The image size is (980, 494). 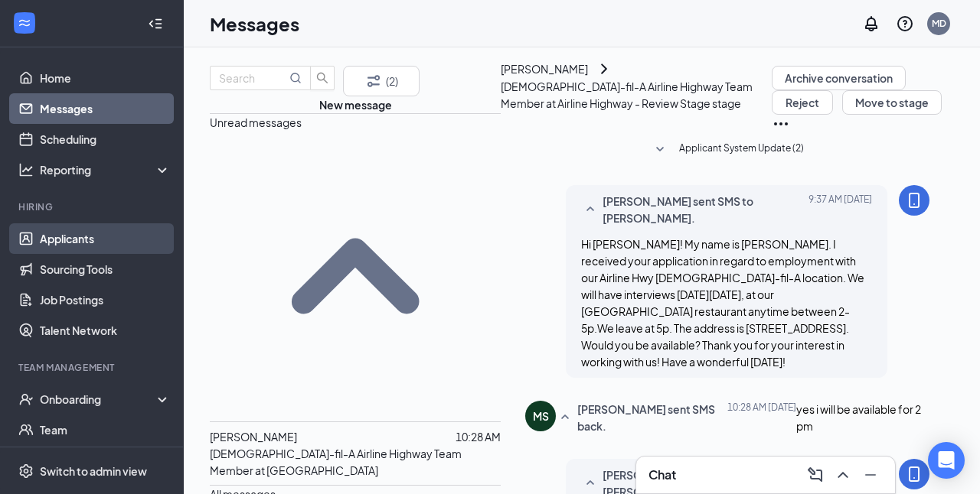 I want to click on a: Team, so click(x=105, y=430).